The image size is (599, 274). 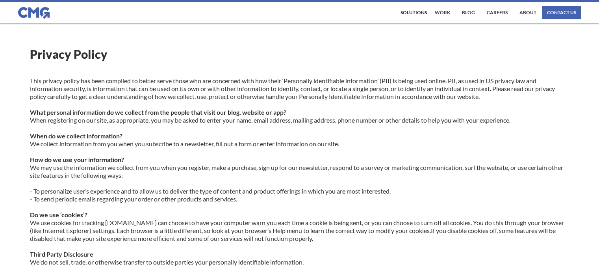 What do you see at coordinates (497, 13) in the screenshot?
I see `a: Careers` at bounding box center [497, 13].